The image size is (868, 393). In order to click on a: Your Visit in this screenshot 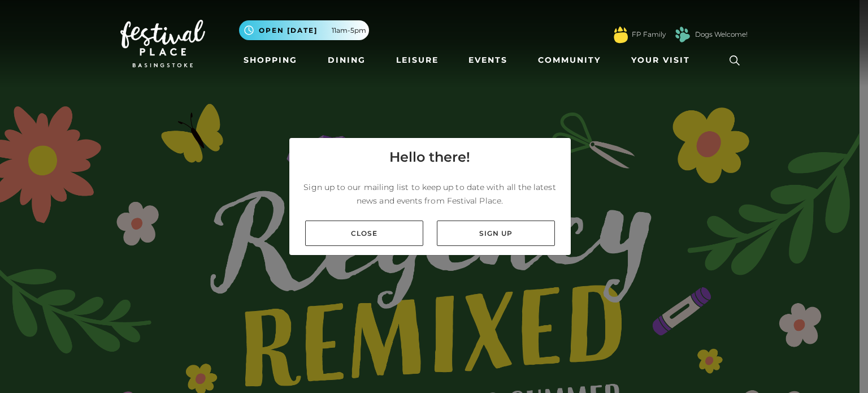, I will do `click(663, 60)`.